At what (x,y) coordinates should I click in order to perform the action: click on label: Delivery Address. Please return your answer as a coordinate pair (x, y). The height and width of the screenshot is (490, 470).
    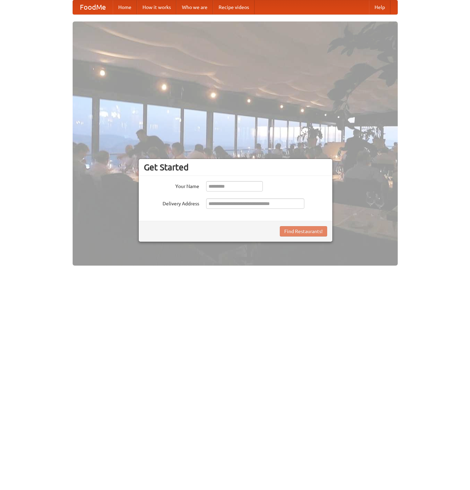
    Looking at the image, I should click on (172, 202).